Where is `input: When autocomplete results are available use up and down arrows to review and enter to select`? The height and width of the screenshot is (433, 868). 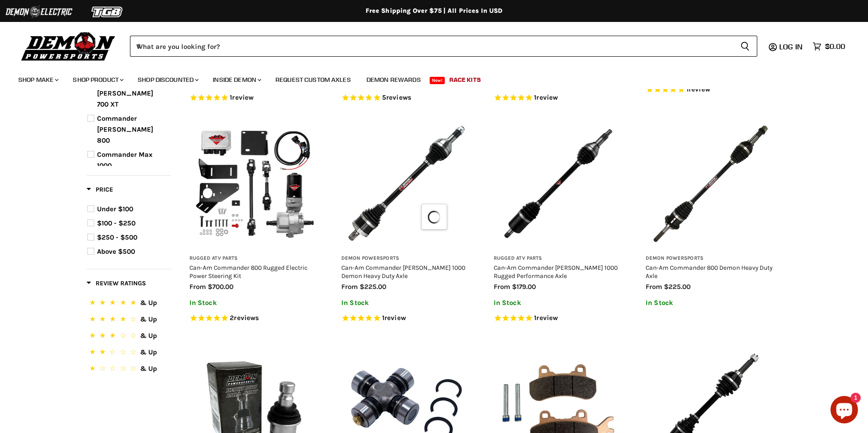
input: When autocomplete results are available use up and down arrows to review and enter to select is located at coordinates (432, 46).